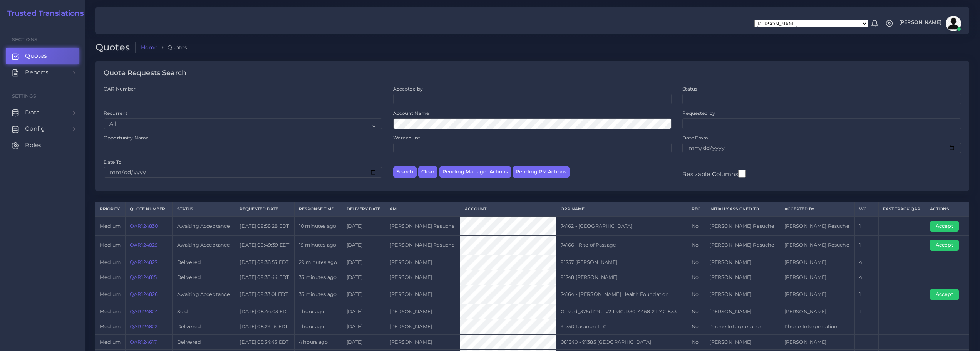 Image resolution: width=980 pixels, height=351 pixels. Describe the element at coordinates (25, 40) in the screenshot. I see `span: Sections` at that location.